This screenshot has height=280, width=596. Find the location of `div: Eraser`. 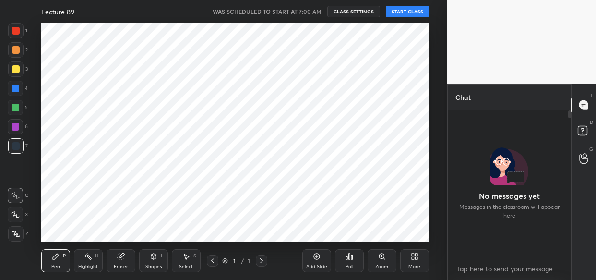

div: Eraser is located at coordinates (121, 267).